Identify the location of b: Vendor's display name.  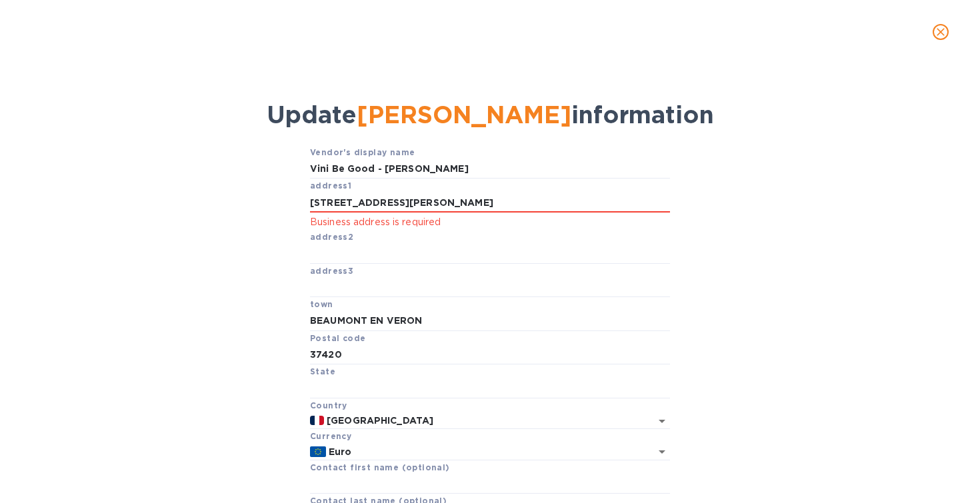
(362, 152).